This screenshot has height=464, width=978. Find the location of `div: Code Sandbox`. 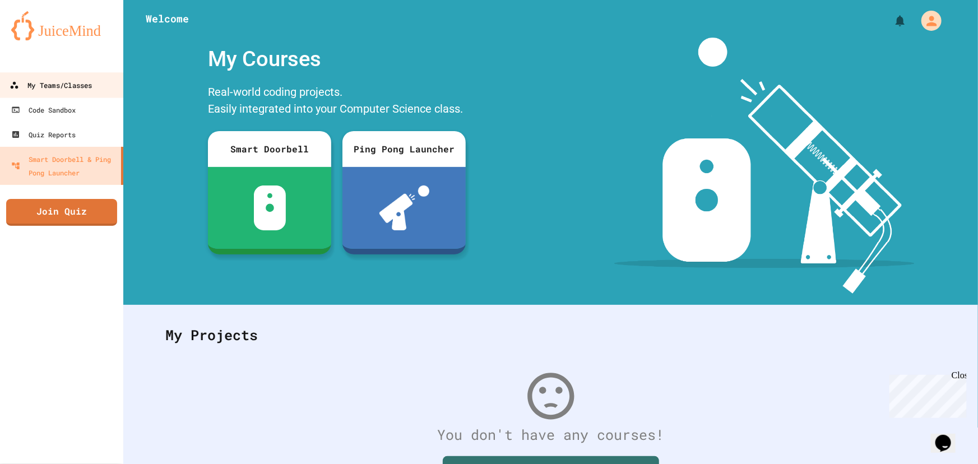

div: Code Sandbox is located at coordinates (43, 110).